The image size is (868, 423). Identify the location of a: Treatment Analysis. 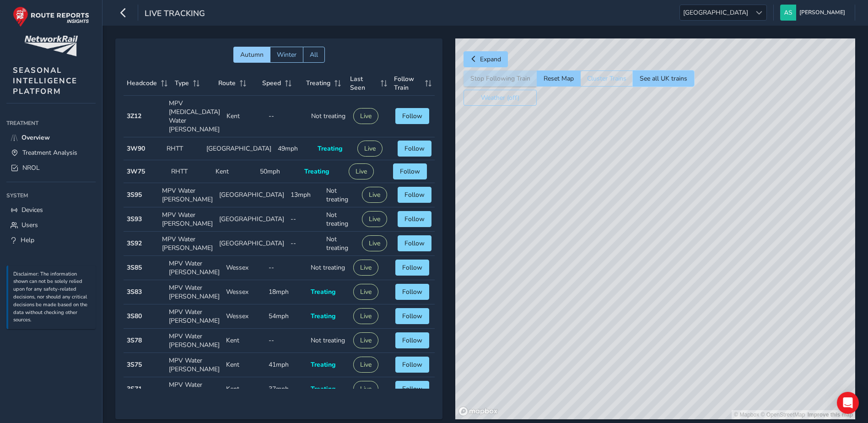
(51, 153).